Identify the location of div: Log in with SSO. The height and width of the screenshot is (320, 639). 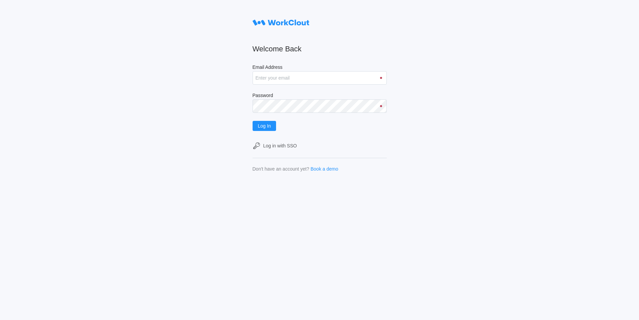
(280, 146).